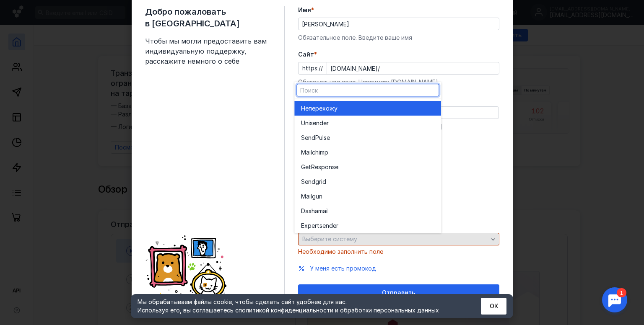 Image resolution: width=644 pixels, height=325 pixels. Describe the element at coordinates (368, 137) in the screenshot. I see `button: SendPulse` at that location.